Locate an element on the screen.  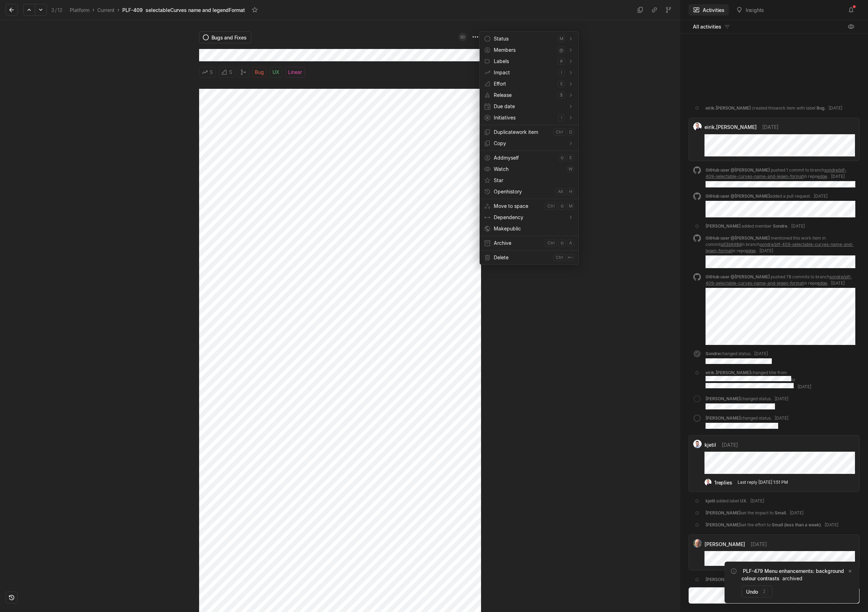
span: Labels is located at coordinates (524, 62).